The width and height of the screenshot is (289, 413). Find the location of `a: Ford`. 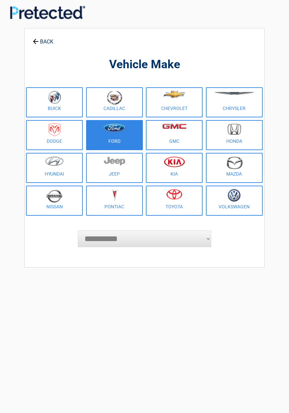

a: Ford is located at coordinates (115, 135).